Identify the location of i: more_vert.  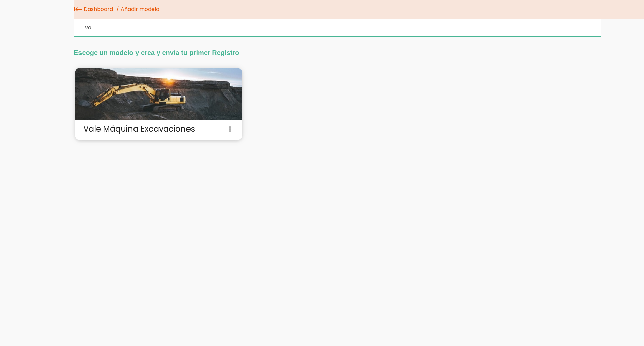
(230, 129).